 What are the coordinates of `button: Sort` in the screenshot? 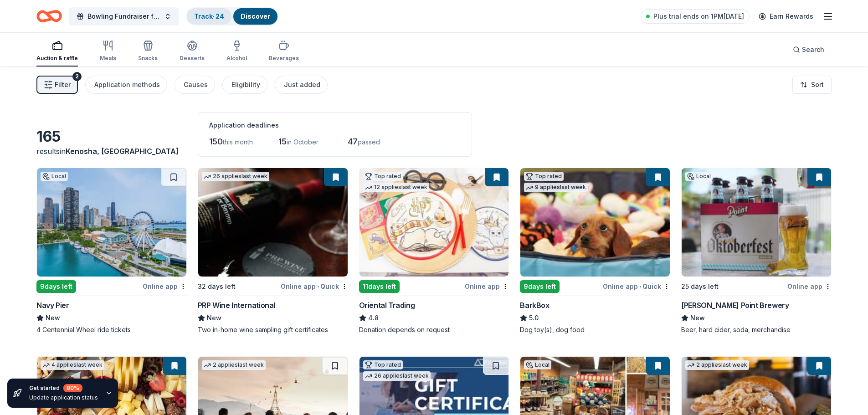 It's located at (812, 85).